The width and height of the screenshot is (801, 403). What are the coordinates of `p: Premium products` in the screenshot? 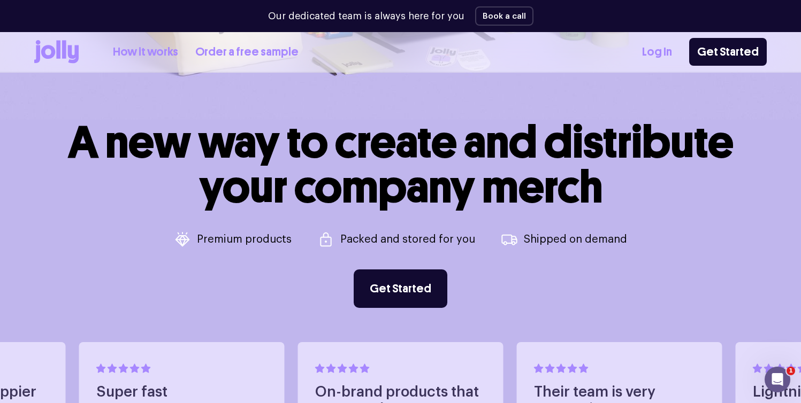 It's located at (244, 240).